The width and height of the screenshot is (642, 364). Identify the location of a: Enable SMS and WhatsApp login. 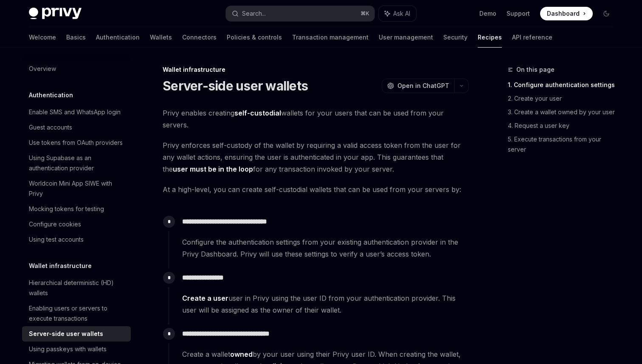
(76, 112).